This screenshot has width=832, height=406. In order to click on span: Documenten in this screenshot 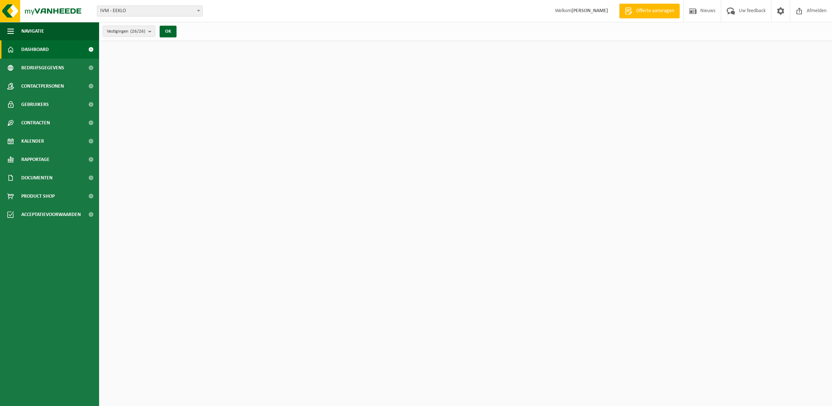, I will do `click(37, 178)`.